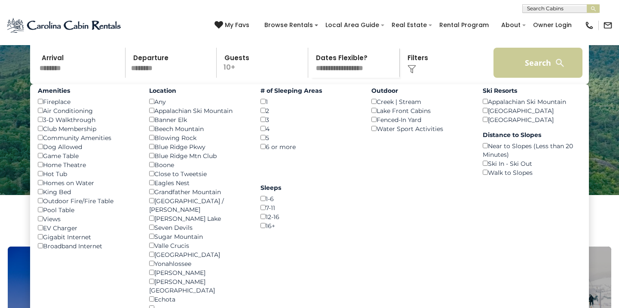 Image resolution: width=619 pixels, height=308 pixels. What do you see at coordinates (233, 25) in the screenshot?
I see `a: My Favs` at bounding box center [233, 25].